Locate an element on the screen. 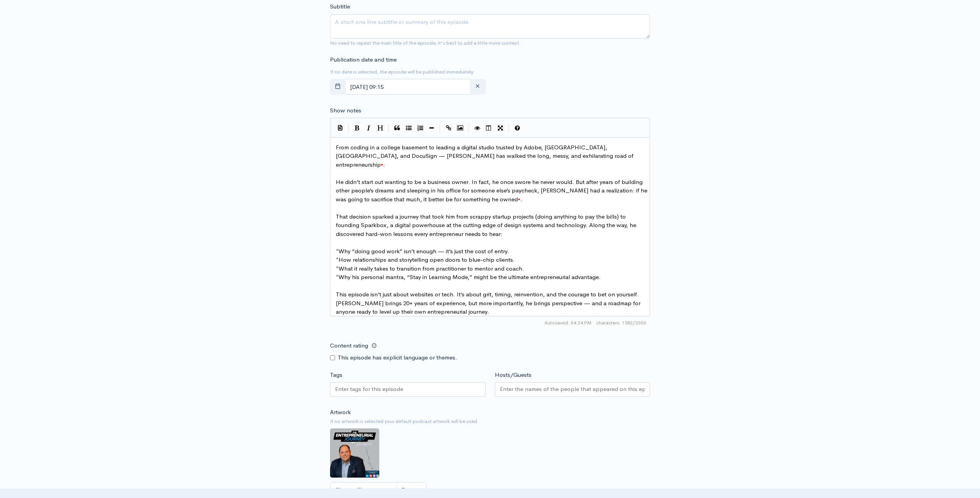 The height and width of the screenshot is (498, 980). button: Toggle Side by Side is located at coordinates (489, 128).